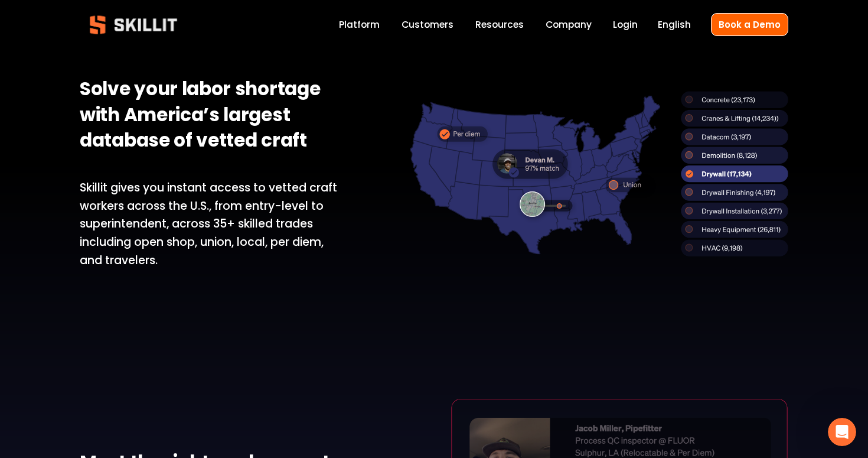 This screenshot has width=868, height=458. Describe the element at coordinates (499, 24) in the screenshot. I see `span: Resources` at that location.